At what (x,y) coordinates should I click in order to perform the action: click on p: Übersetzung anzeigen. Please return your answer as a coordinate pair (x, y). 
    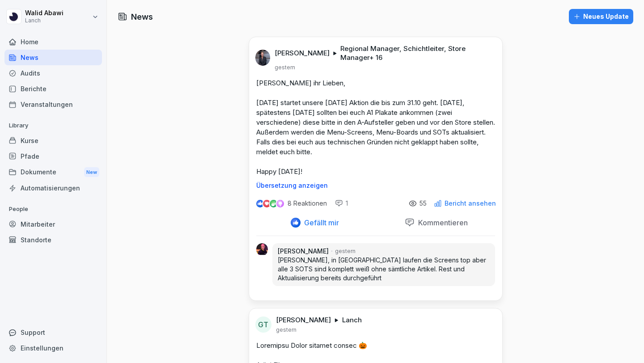
    Looking at the image, I should click on (375, 186).